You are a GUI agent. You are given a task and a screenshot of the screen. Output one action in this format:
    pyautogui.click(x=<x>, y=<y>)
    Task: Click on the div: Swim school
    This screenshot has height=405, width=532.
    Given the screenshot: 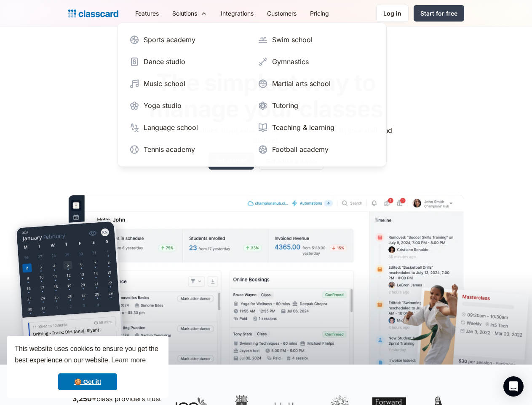 What is the action you would take?
    pyautogui.click(x=292, y=40)
    